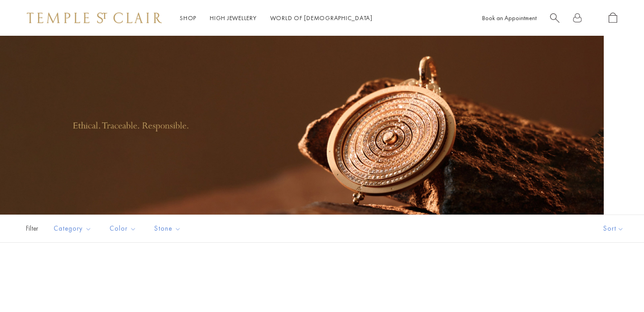 This screenshot has width=644, height=312. I want to click on a: Open Shopping Bag, so click(613, 18).